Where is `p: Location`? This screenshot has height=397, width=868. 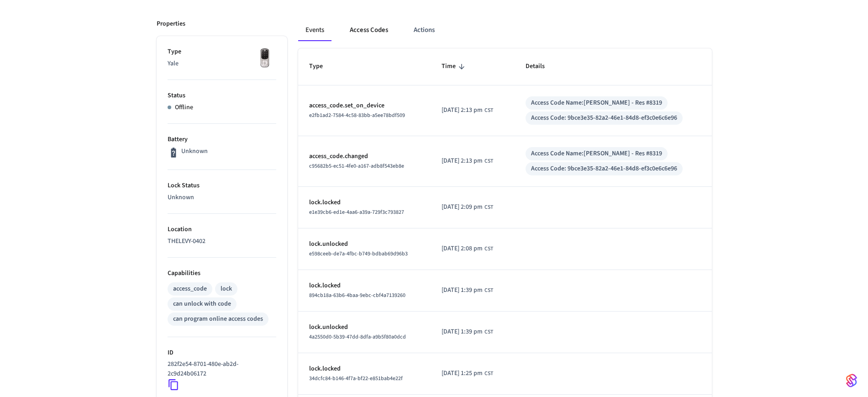 p: Location is located at coordinates (222, 229).